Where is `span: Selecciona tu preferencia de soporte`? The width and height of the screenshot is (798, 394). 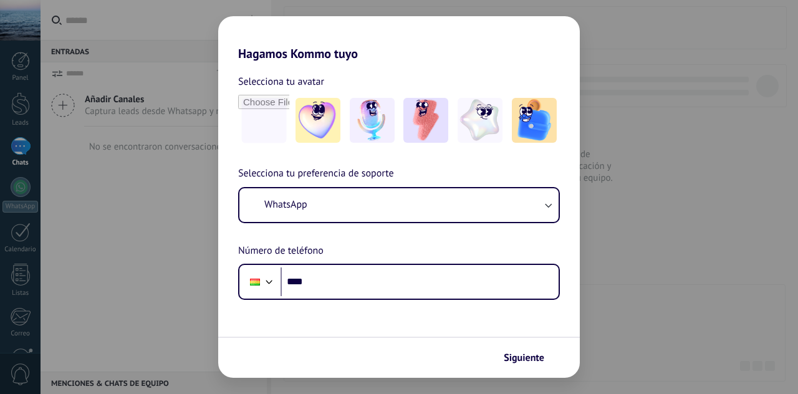 span: Selecciona tu preferencia de soporte is located at coordinates (316, 174).